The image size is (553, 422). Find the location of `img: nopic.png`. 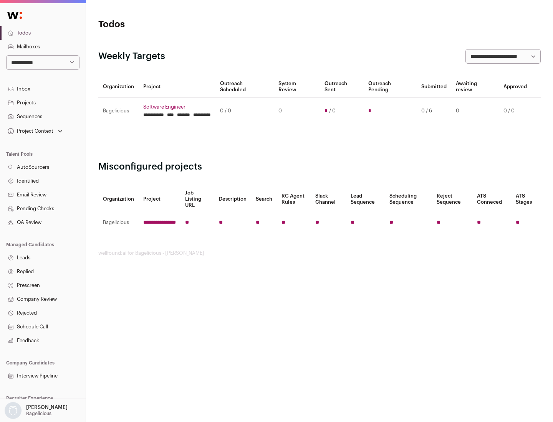

img: nopic.png is located at coordinates (13, 411).